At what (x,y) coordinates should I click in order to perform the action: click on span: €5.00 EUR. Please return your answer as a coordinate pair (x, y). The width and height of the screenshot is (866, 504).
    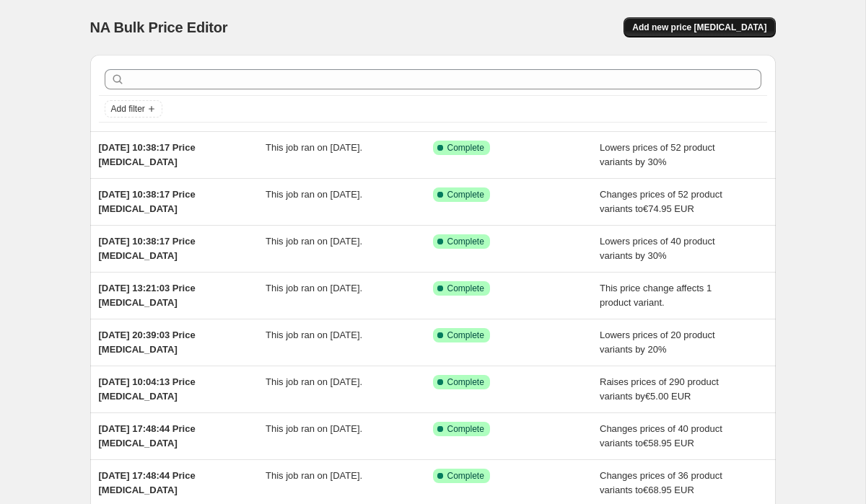
    Looking at the image, I should click on (669, 396).